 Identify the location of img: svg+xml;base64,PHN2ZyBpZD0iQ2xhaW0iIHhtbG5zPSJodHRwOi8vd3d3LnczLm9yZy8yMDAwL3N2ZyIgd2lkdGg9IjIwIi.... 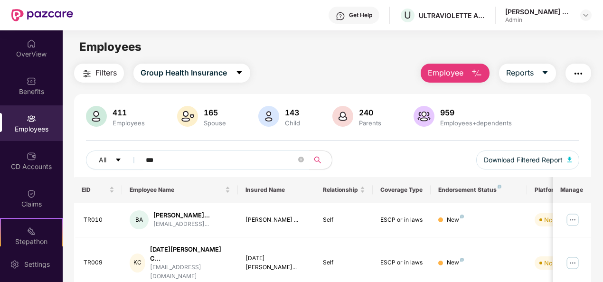
(31, 194).